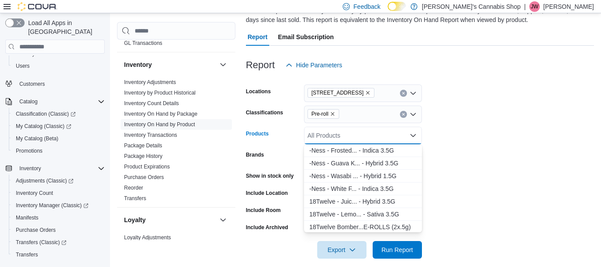 This screenshot has width=601, height=267. I want to click on button: Promotions, so click(59, 151).